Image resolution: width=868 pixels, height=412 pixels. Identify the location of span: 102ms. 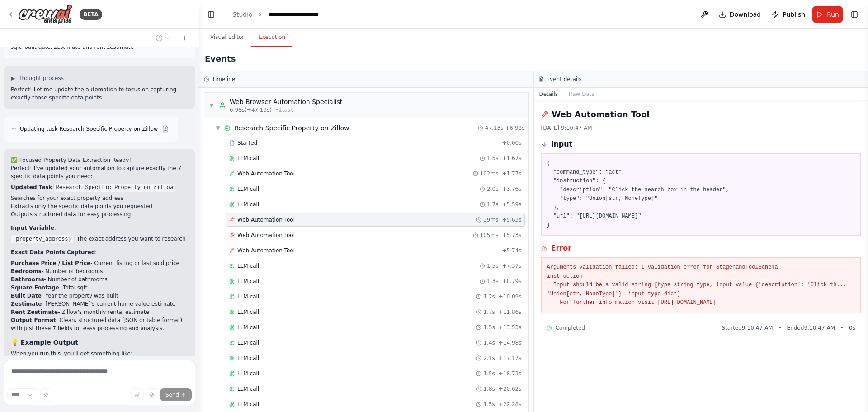
(489, 174).